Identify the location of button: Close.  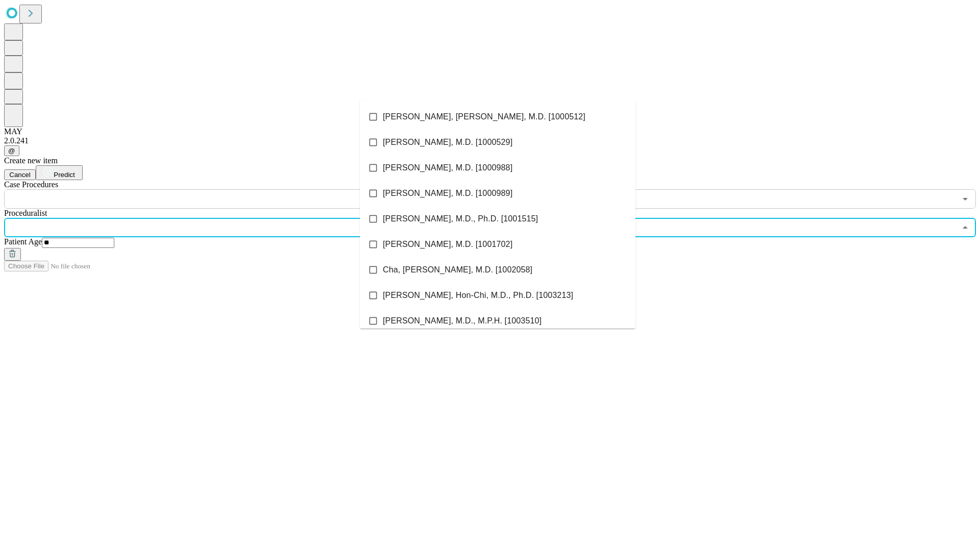
(965, 228).